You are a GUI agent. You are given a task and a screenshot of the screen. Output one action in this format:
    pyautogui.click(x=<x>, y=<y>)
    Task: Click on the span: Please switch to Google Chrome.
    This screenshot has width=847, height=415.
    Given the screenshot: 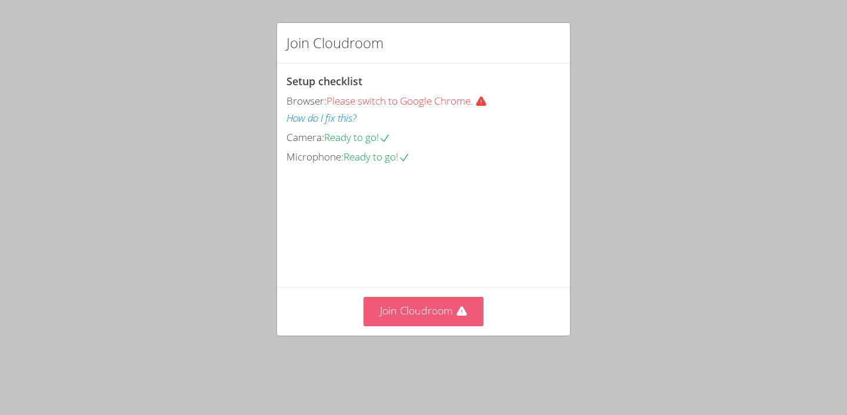 What is the action you would take?
    pyautogui.click(x=411, y=101)
    